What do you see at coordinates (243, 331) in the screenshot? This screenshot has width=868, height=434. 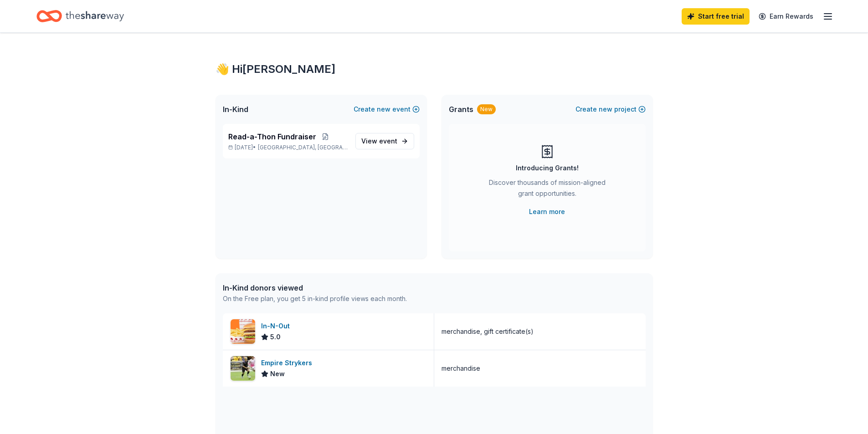 I see `img: Image for In-N-Out` at bounding box center [243, 331].